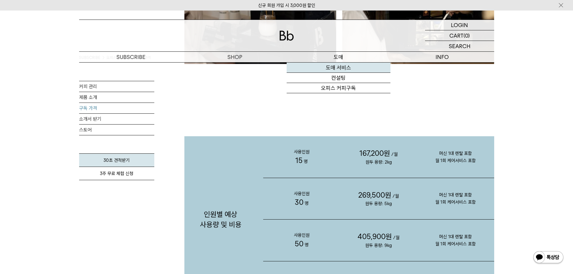 This screenshot has width=573, height=274. I want to click on a: 도매 서비스, so click(339, 68).